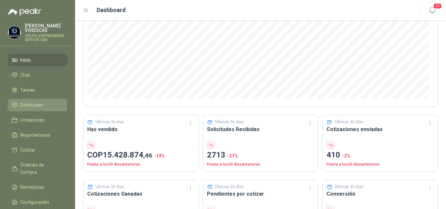 This screenshot has height=209, width=446. What do you see at coordinates (380, 129) in the screenshot?
I see `h3: Cotizaciones enviadas` at bounding box center [380, 129].